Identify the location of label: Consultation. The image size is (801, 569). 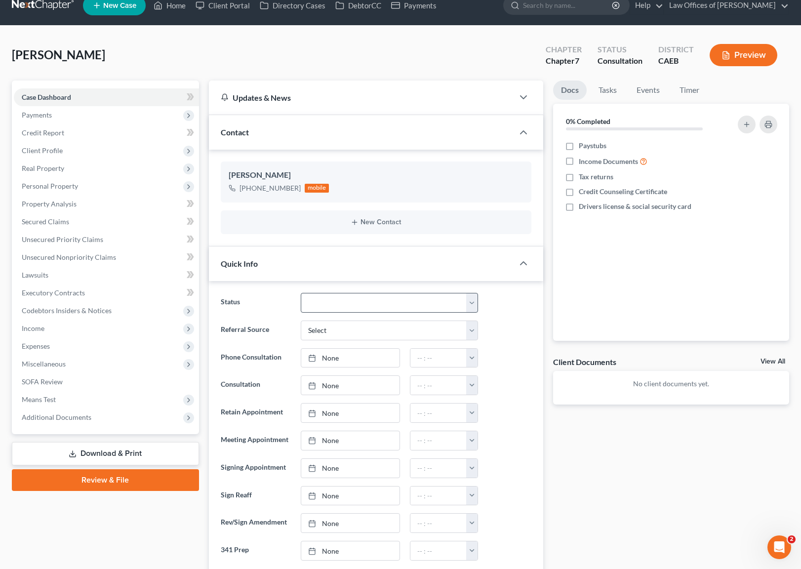
(256, 385).